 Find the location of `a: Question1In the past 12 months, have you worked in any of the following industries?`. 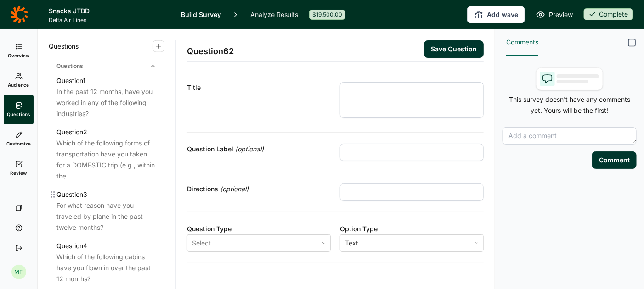

a: Question1In the past 12 months, have you worked in any of the following industries? is located at coordinates (106, 98).